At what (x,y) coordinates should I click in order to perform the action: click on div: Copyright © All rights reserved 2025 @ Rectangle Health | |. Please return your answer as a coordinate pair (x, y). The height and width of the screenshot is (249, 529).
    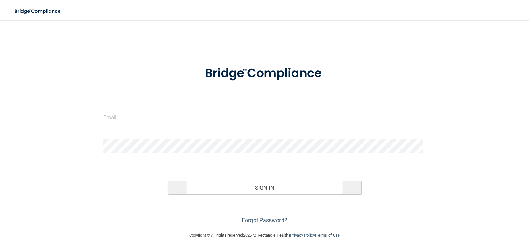
    Looking at the image, I should click on (265, 235).